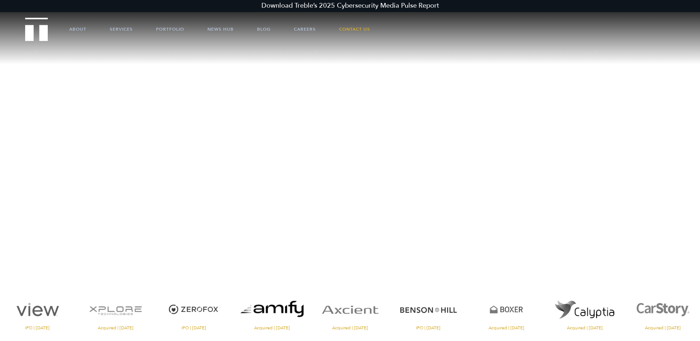  What do you see at coordinates (663, 311) in the screenshot?
I see `a: Visit the CarStory website` at bounding box center [663, 311].